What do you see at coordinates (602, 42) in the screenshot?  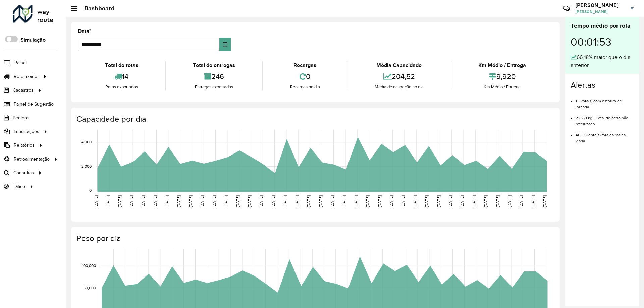 I see `div: 00:01:53` at bounding box center [602, 42].